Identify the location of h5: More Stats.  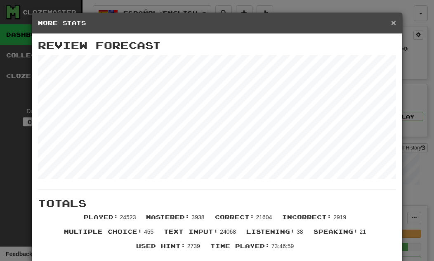
(217, 23).